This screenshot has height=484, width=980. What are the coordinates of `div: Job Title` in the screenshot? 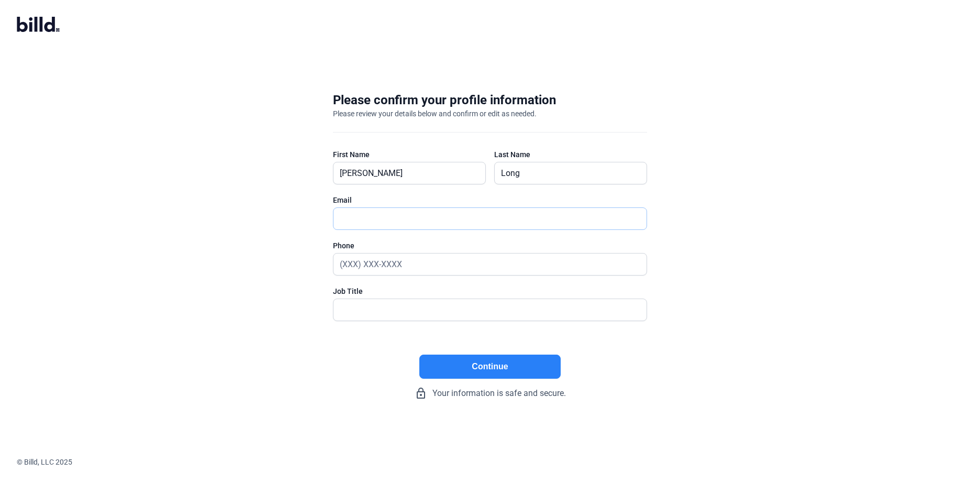 It's located at (490, 291).